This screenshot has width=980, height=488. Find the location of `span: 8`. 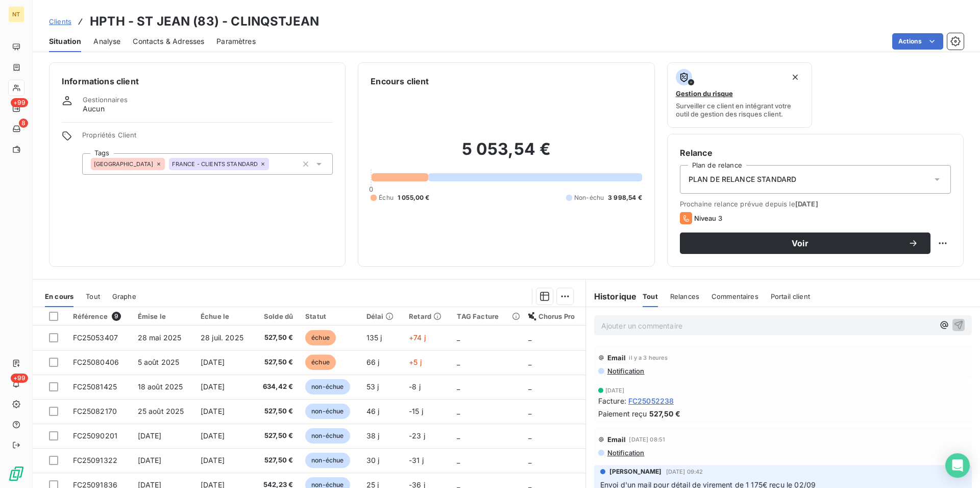

span: 8 is located at coordinates (23, 123).